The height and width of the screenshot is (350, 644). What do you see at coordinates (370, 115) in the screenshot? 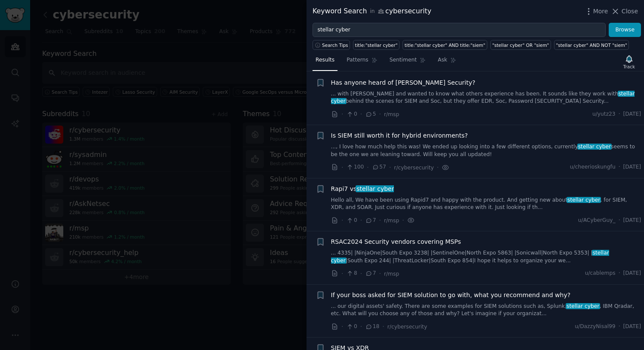
I see `span: 5` at bounding box center [370, 115].